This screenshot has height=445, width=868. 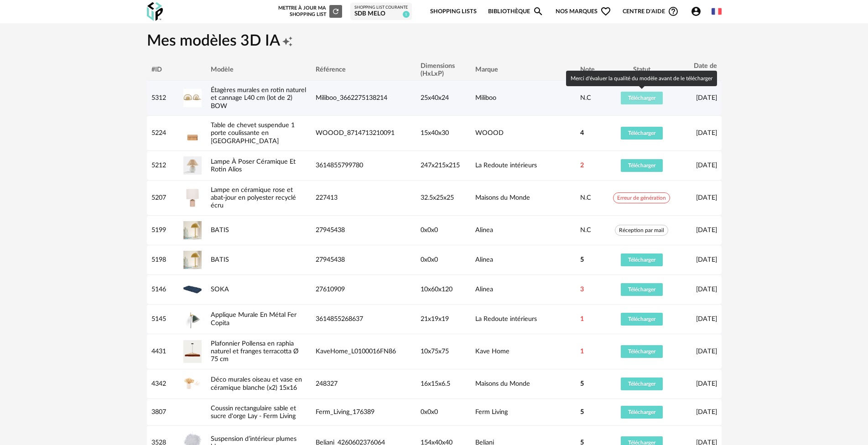 I want to click on div: 10x60x120, so click(x=443, y=289).